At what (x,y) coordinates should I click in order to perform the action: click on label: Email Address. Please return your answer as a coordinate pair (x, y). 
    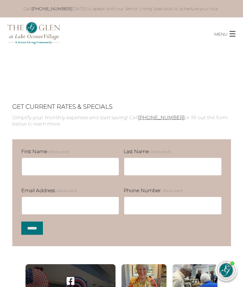
    Looking at the image, I should click on (49, 191).